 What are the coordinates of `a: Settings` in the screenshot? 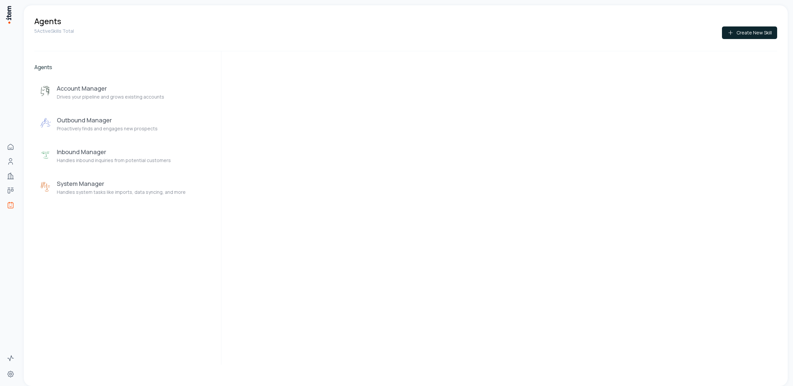 It's located at (11, 374).